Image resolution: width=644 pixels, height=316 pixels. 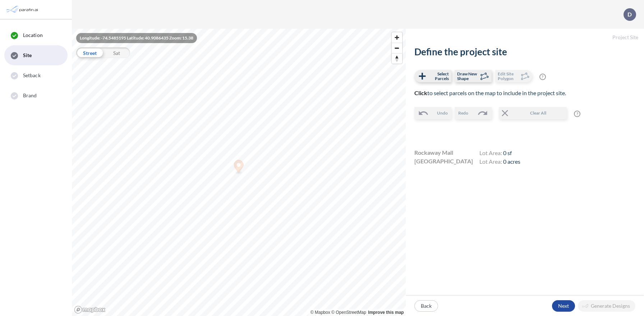 I want to click on p: D, so click(x=630, y=14).